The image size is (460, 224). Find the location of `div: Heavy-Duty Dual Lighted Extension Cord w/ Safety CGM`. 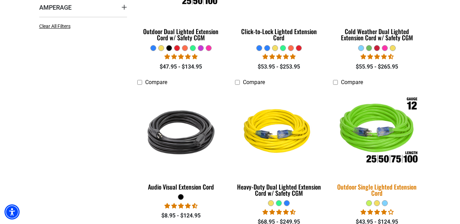

div: Heavy-Duty Dual Lighted Extension Cord w/ Safety CGM is located at coordinates (279, 189).